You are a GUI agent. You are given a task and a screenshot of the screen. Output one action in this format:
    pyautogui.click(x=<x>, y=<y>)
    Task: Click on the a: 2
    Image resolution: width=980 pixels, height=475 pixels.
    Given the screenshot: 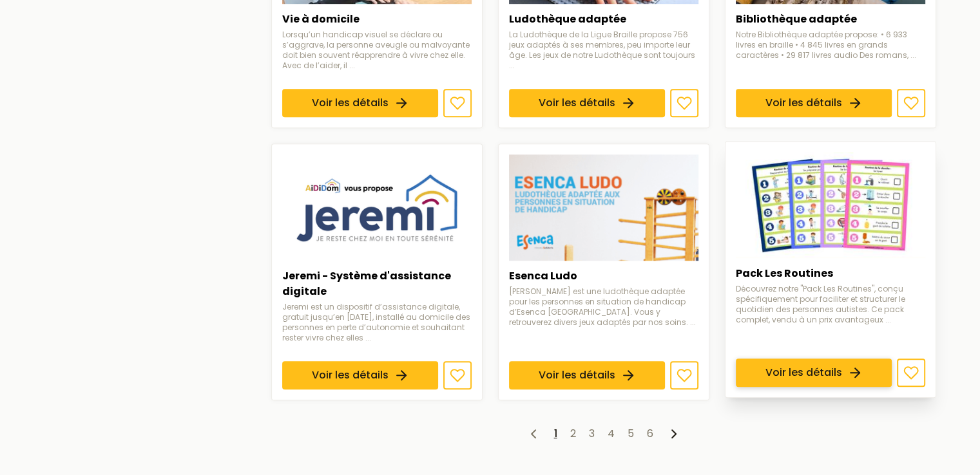 What is the action you would take?
    pyautogui.click(x=573, y=434)
    